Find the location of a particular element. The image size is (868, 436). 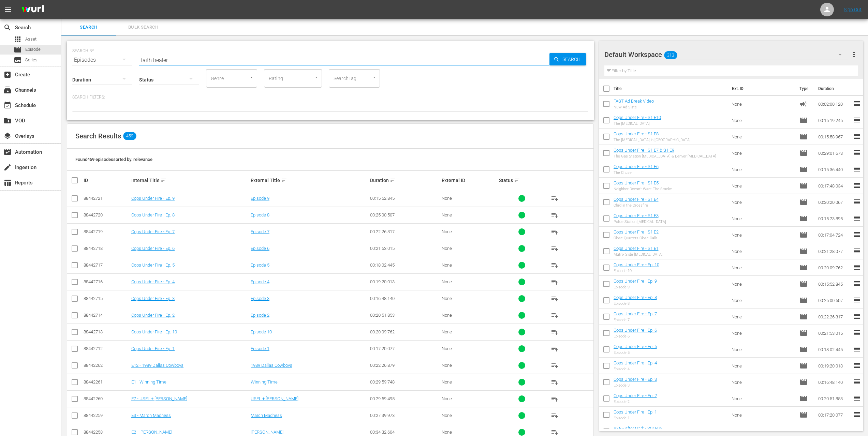

a: Cops Under Fire - S1 E10 is located at coordinates (637, 118).